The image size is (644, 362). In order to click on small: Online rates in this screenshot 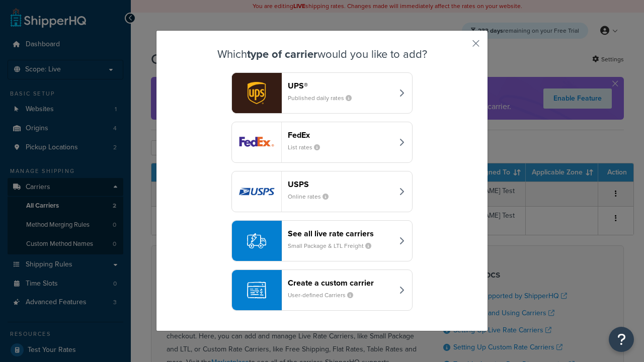, I will do `click(312, 196)`.